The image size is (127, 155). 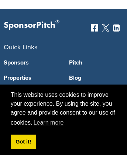 What do you see at coordinates (95, 28) in the screenshot?
I see `img: Facebook` at bounding box center [95, 28].